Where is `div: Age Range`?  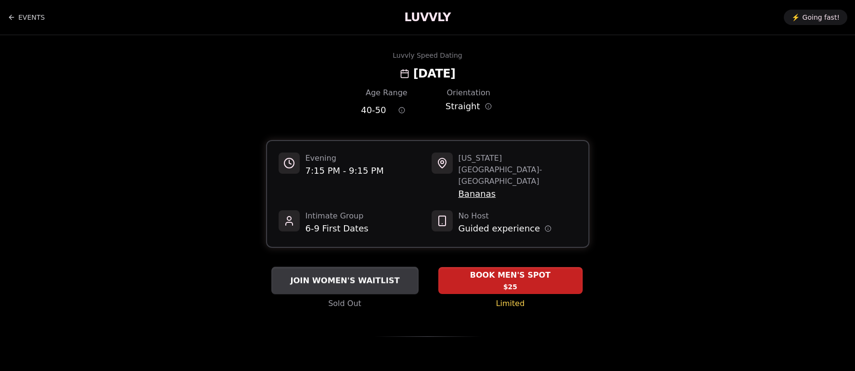
div: Age Range is located at coordinates (386, 93).